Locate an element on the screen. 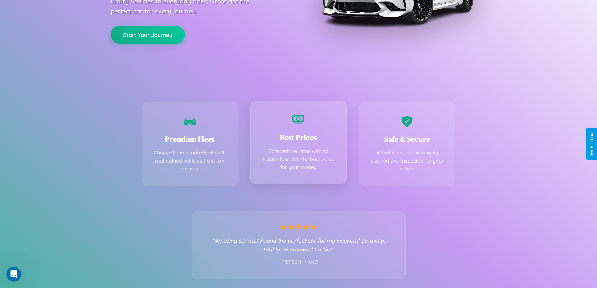  h3: Premium Fleet is located at coordinates (190, 139).